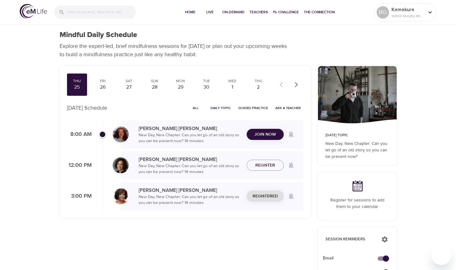 Image resolution: width=456 pixels, height=270 pixels. I want to click on span: Remind me when a class goes live every Thursday at 3:00 PM, so click(291, 196).